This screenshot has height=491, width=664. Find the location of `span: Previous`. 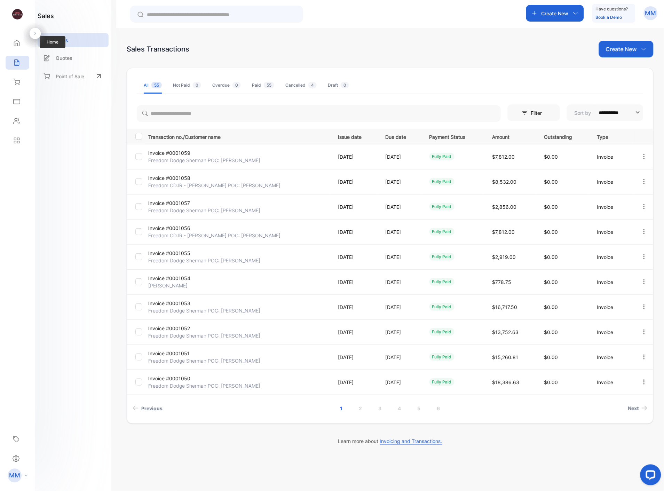

span: Previous is located at coordinates (152, 408).